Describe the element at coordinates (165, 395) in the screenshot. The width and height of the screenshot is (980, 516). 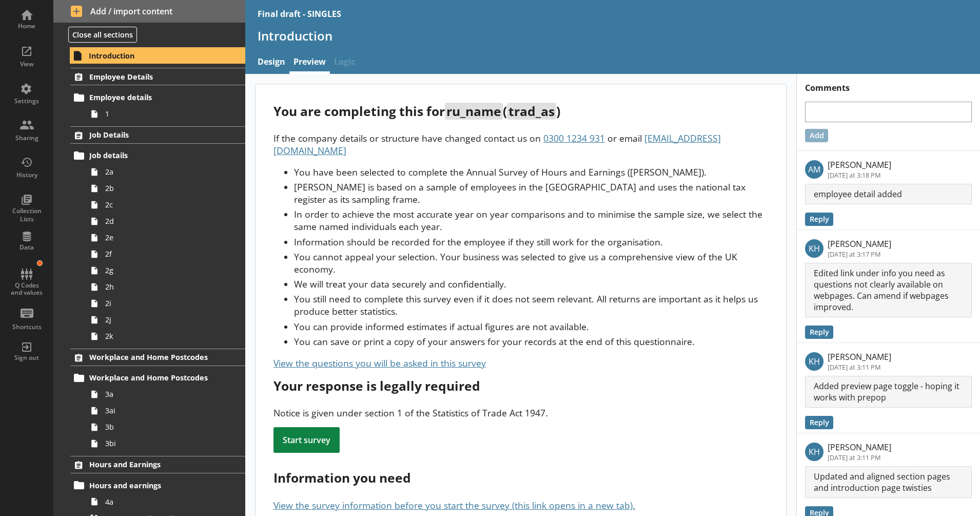
I see `a: 3a` at that location.